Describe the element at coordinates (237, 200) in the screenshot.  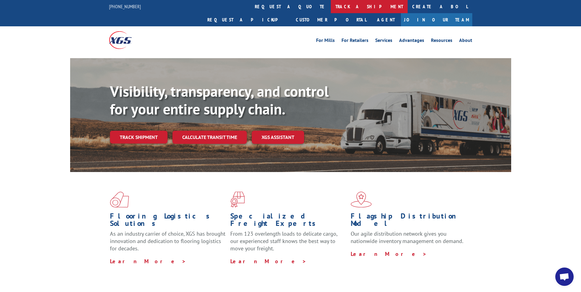
I see `img: xgs-icon-focused-on-flooring-red` at that location.